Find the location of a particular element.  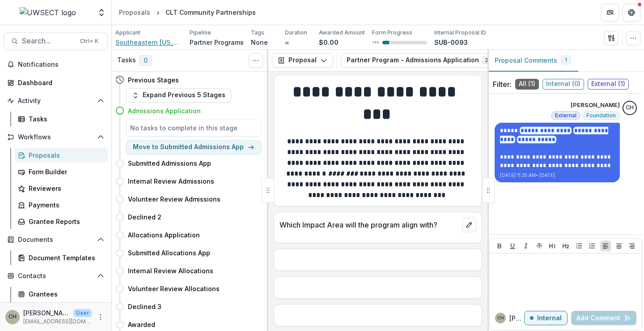

h4: Declined 2 is located at coordinates (144, 217).